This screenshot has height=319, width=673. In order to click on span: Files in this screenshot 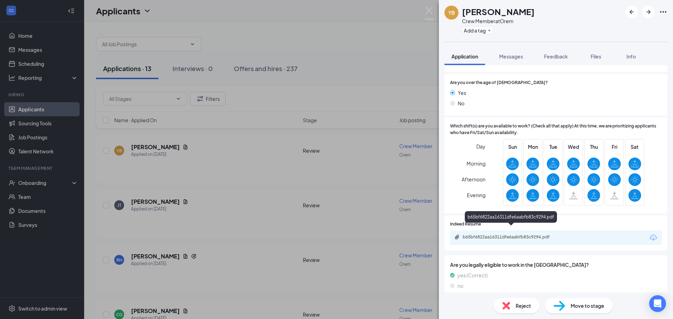, I will do `click(596, 56)`.